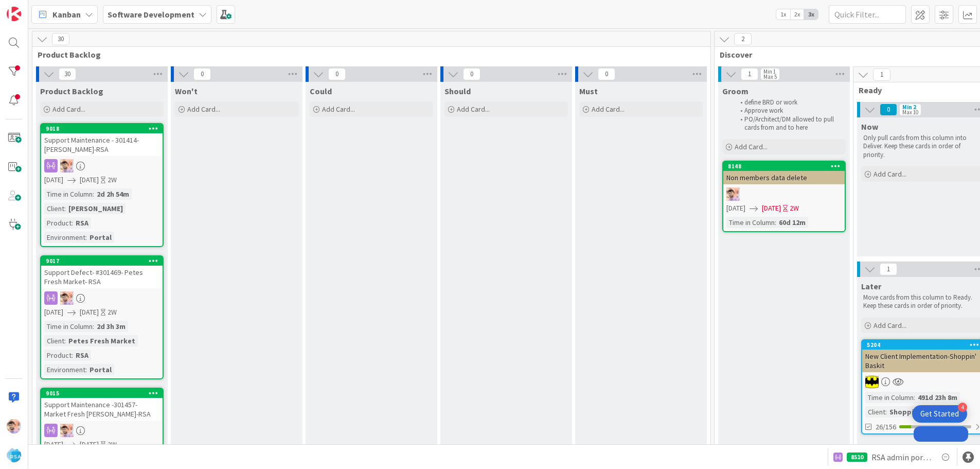  I want to click on div: 9018, so click(102, 129).